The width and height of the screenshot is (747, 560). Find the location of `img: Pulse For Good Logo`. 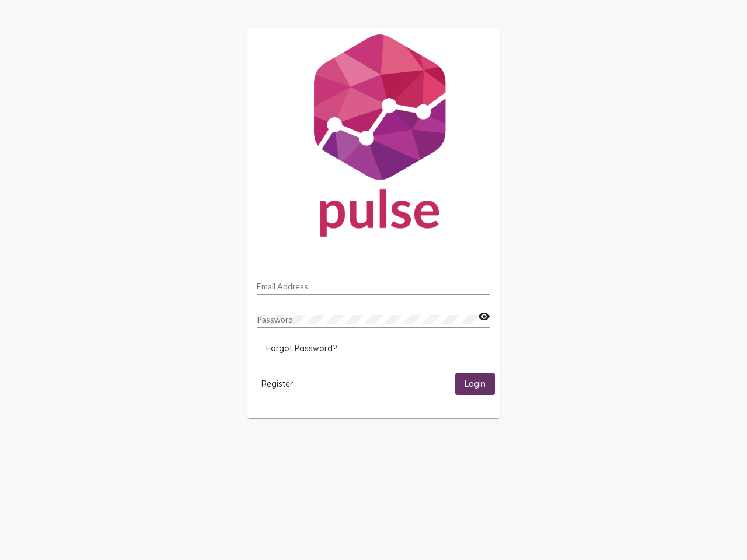

img: Pulse For Good Logo is located at coordinates (374, 138).